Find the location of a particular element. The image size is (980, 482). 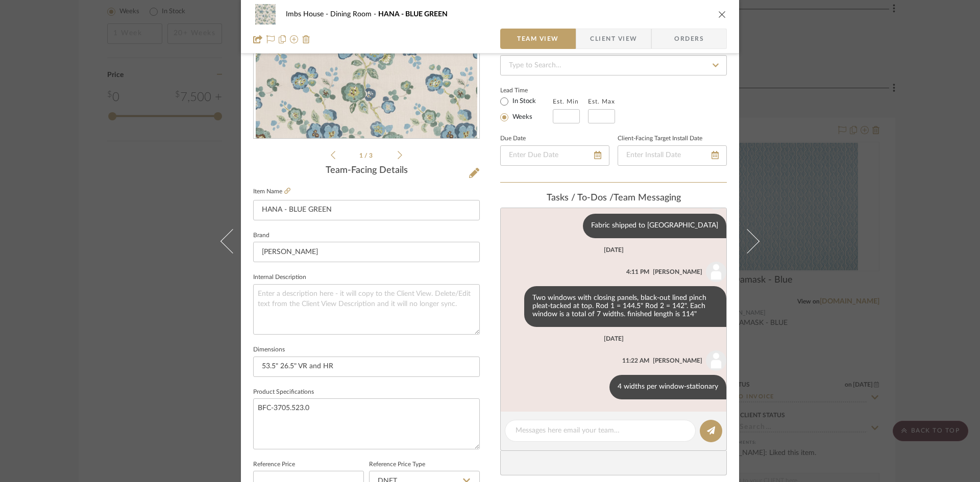

input: Enter Item Name is located at coordinates (367, 210).